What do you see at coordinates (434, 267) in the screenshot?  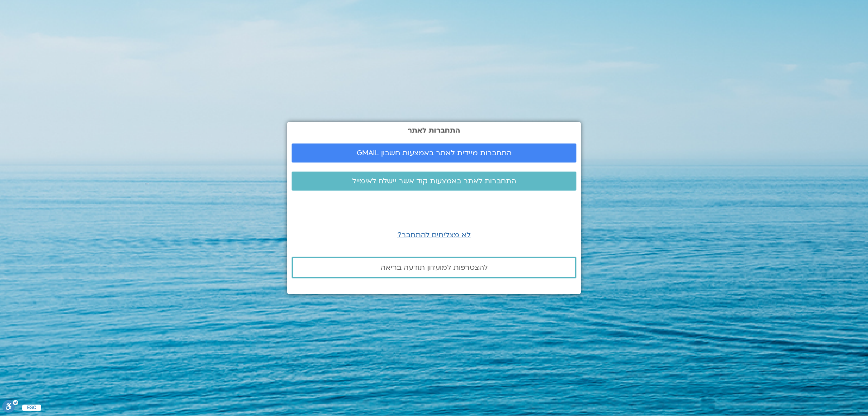 I see `a: להצטרפות למועדון תודעה בריאה` at bounding box center [434, 267].